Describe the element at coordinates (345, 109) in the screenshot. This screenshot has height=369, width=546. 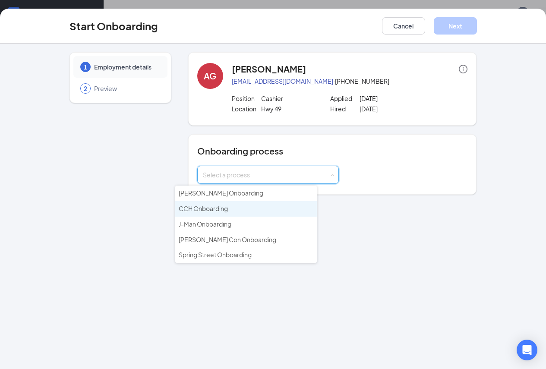
I see `p: Hired` at that location.